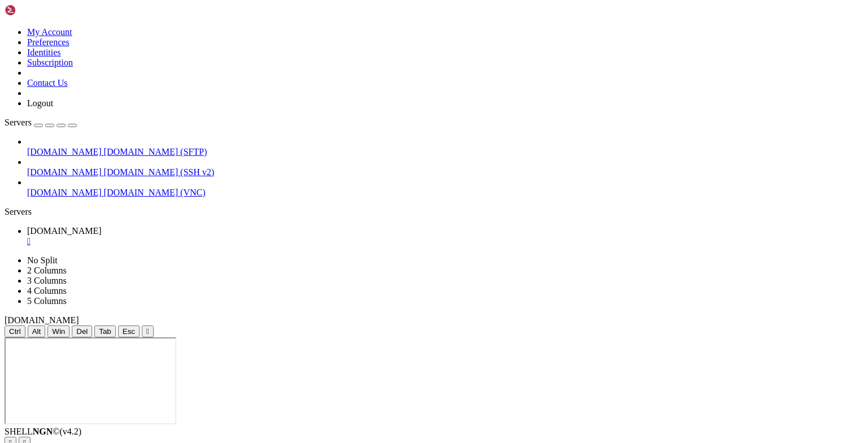 The height and width of the screenshot is (443, 868). What do you see at coordinates (47, 301) in the screenshot?
I see `a: 5 Columns` at bounding box center [47, 301].